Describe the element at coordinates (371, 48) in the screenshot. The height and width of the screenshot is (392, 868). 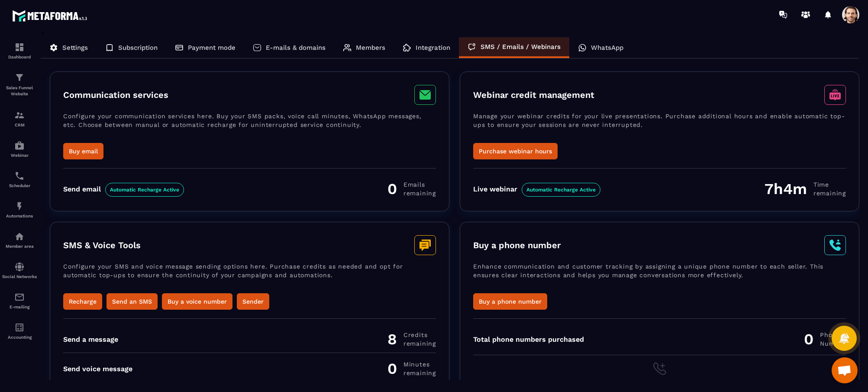
I see `p: Members` at that location.